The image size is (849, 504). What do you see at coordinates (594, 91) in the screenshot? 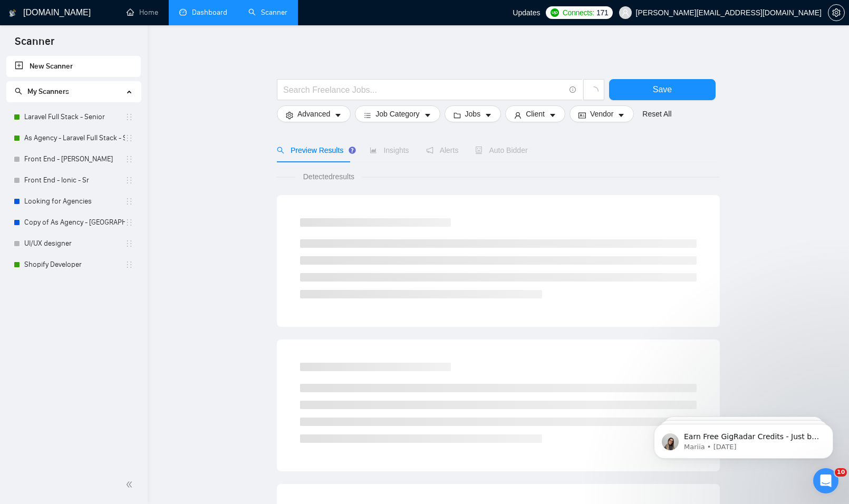
I see `span: loading` at bounding box center [594, 91].